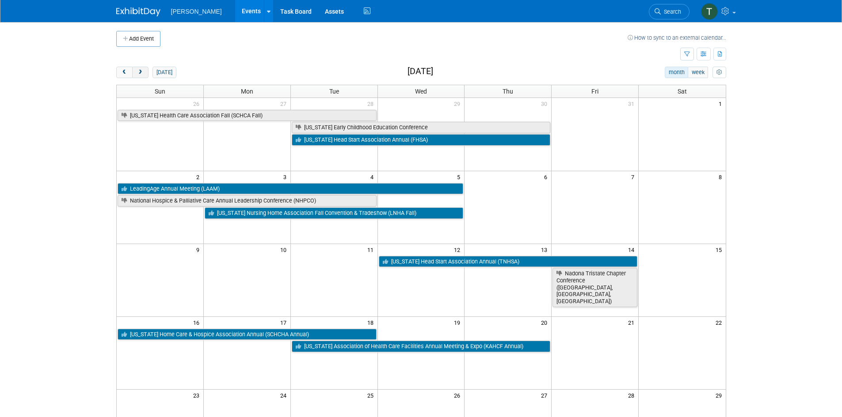  Describe the element at coordinates (286, 177) in the screenshot. I see `span: 3` at that location.